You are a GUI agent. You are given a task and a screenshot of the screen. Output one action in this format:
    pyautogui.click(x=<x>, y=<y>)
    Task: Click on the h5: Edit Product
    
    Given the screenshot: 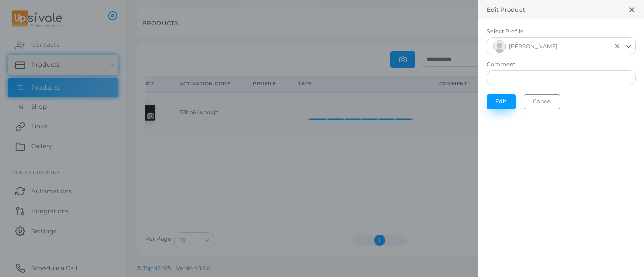 What is the action you would take?
    pyautogui.click(x=506, y=10)
    